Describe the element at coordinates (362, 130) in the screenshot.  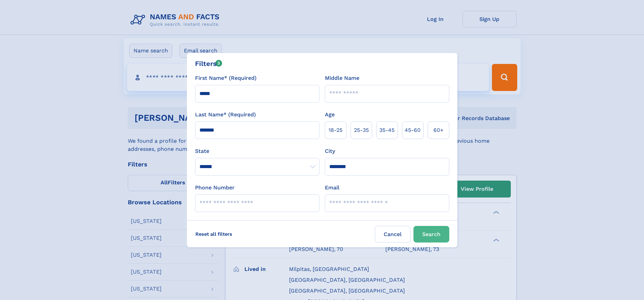
I see `span: 25‑35` at that location.